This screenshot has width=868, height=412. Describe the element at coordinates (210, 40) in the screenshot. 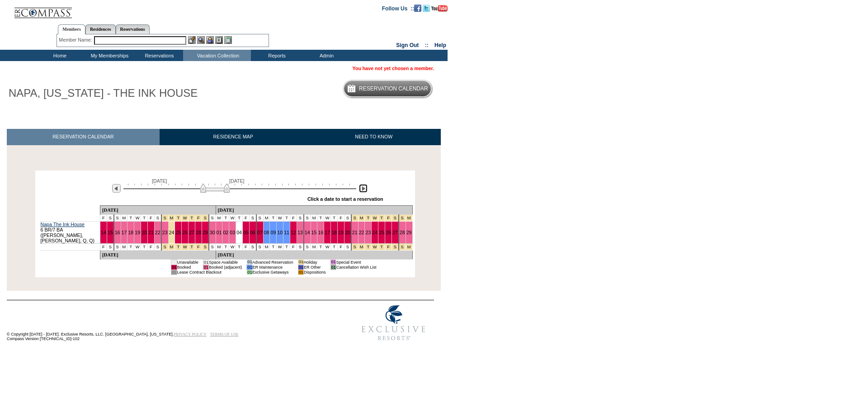

I see `img: Impersonate` at that location.